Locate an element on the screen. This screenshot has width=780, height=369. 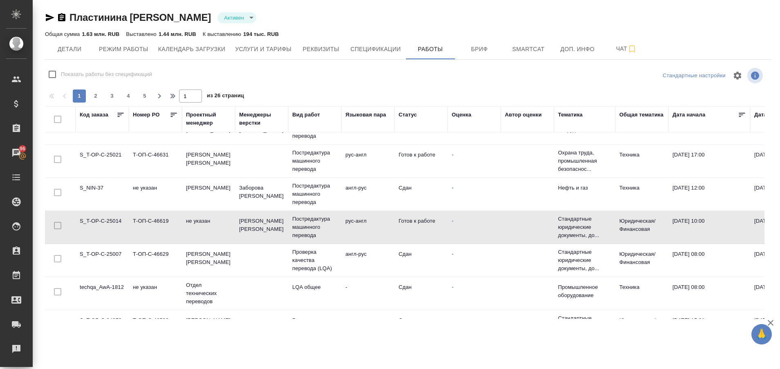
td: рус-англ is located at coordinates (368, 227).